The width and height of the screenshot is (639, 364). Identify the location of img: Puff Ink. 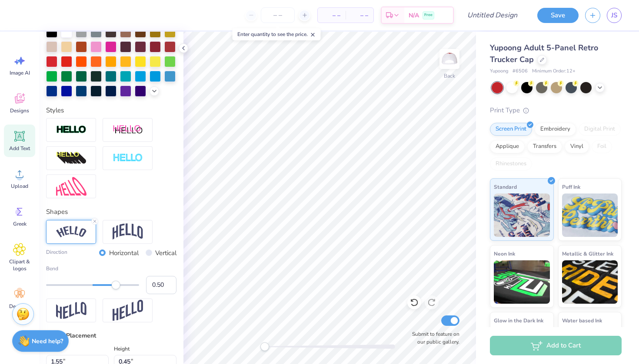
(590, 215).